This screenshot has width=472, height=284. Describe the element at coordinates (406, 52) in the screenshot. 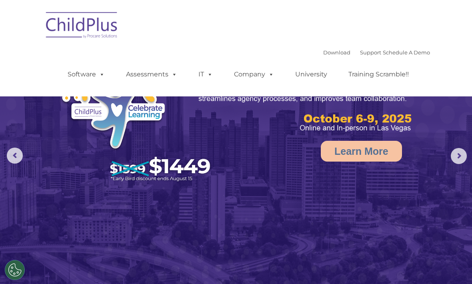

I see `a: Schedule A Demo` at that location.